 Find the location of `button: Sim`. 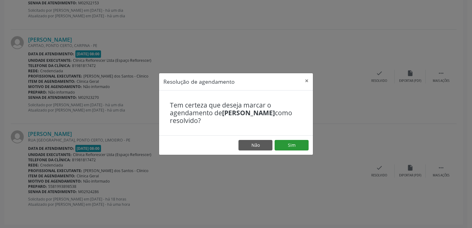

button: Sim is located at coordinates (291, 145).